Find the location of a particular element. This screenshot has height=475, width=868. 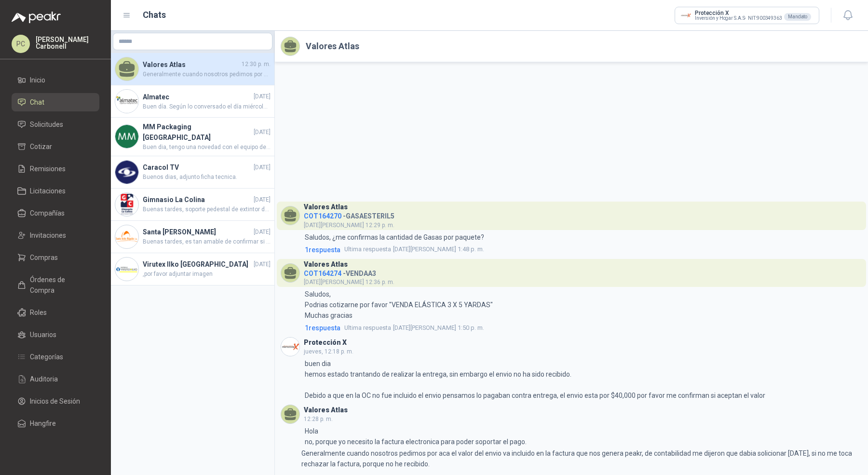

span: jueves, 12:18 p. m. is located at coordinates (328, 351).